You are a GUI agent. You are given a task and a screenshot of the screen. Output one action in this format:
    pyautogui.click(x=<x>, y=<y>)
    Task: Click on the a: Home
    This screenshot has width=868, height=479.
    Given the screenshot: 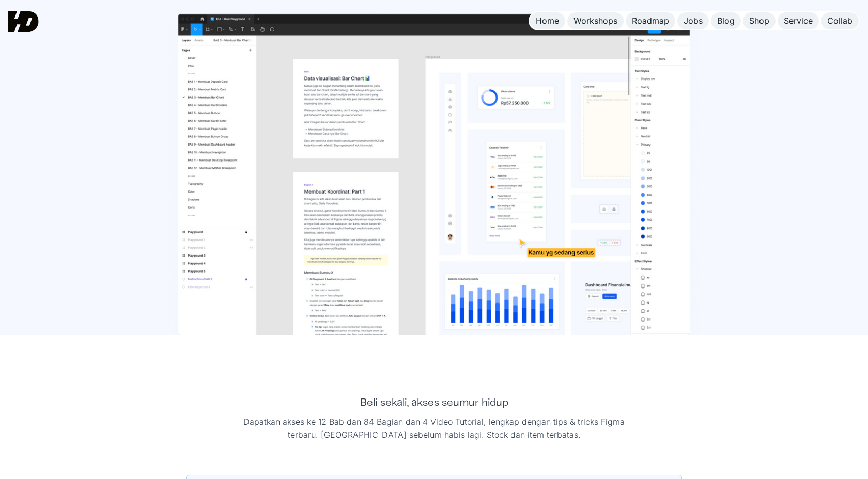 What is the action you would take?
    pyautogui.click(x=547, y=21)
    